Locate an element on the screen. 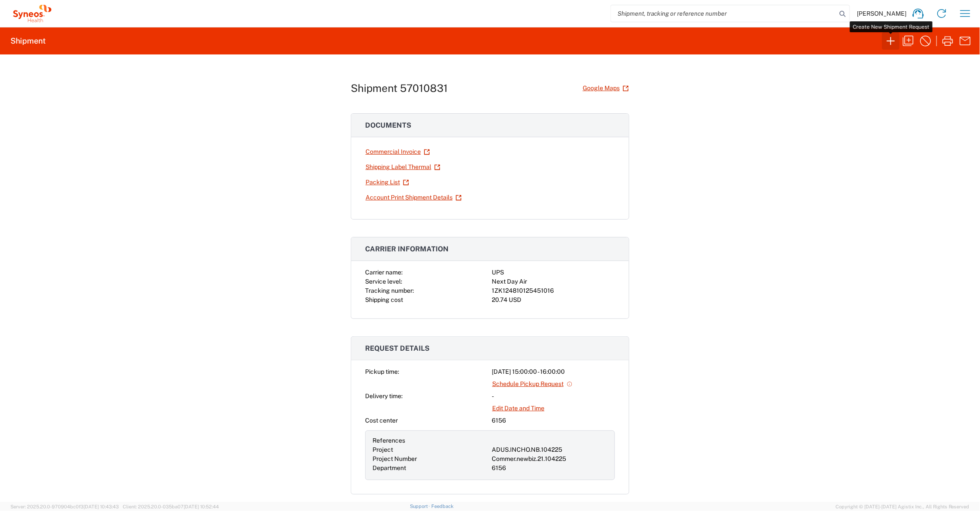  span: Shipping cost is located at coordinates (383, 299).